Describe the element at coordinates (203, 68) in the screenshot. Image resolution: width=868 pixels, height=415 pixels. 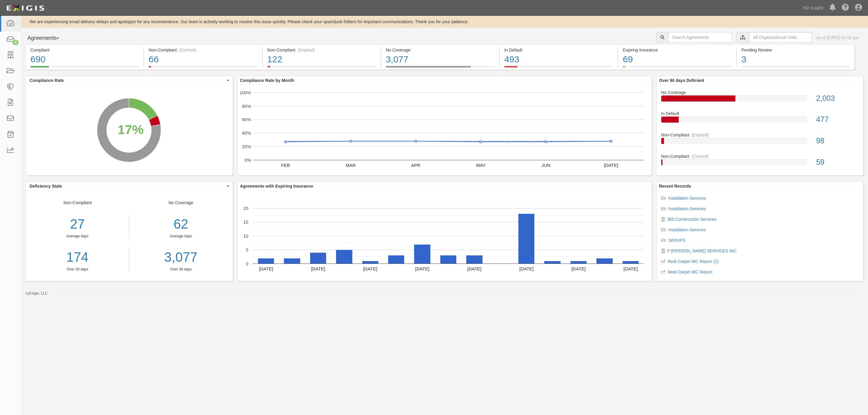
I see `a: Non-Compliant(Current)66` at that location.